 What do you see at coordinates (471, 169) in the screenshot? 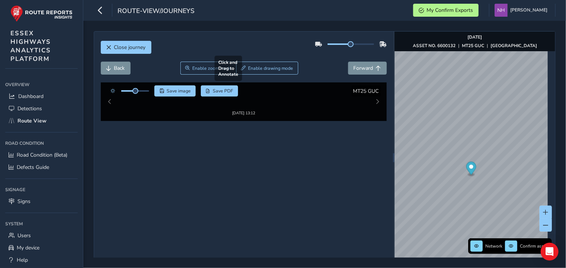
I see `div: Map marker` at bounding box center [471, 169].